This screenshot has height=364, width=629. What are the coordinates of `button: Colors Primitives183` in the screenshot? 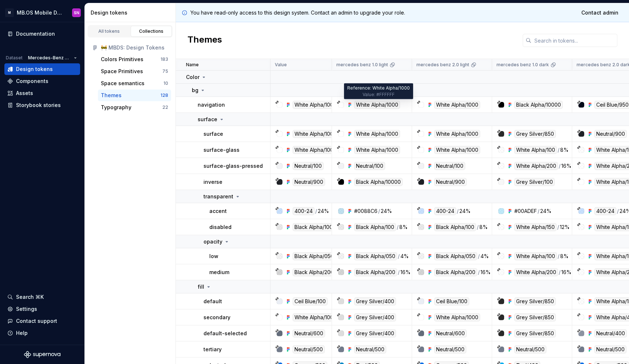 It's located at (134, 59).